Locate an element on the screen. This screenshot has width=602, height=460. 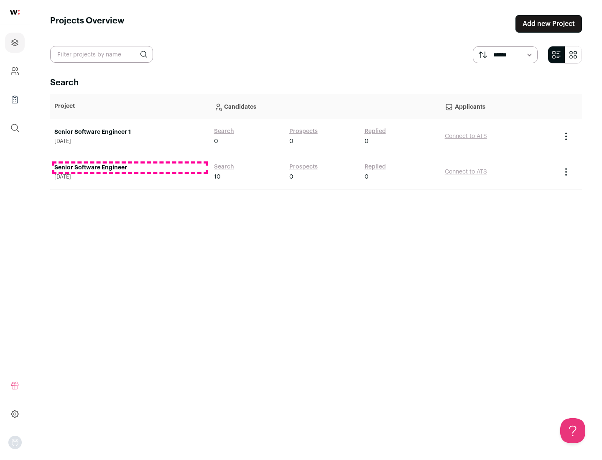
a: Senior Software Engineer is located at coordinates (130, 168).